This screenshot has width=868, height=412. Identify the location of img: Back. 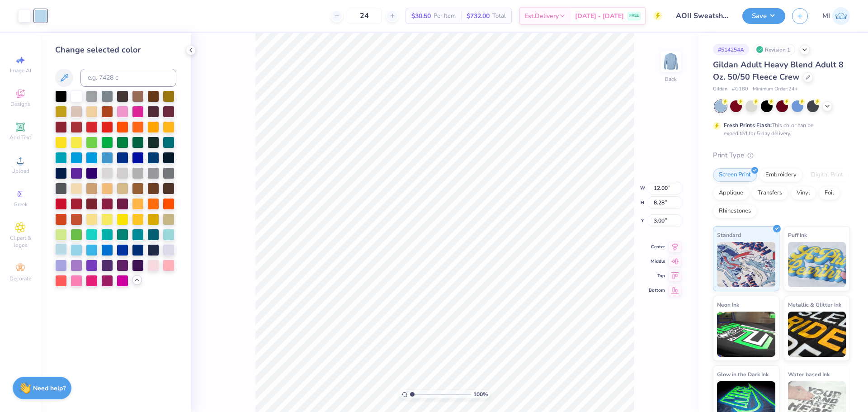
(671, 61).